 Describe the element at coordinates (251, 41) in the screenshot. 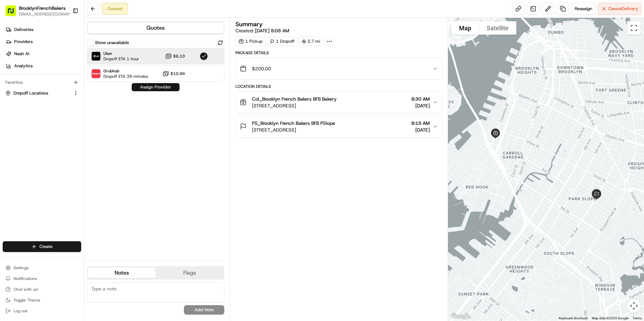

I see `div: 1 Pickup` at that location.